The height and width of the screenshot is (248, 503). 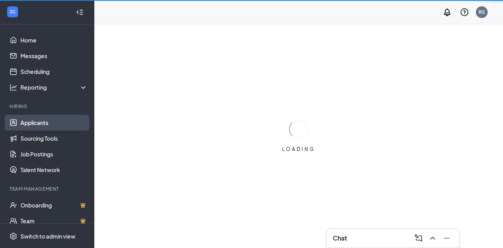 I want to click on div: Reporting, so click(x=54, y=87).